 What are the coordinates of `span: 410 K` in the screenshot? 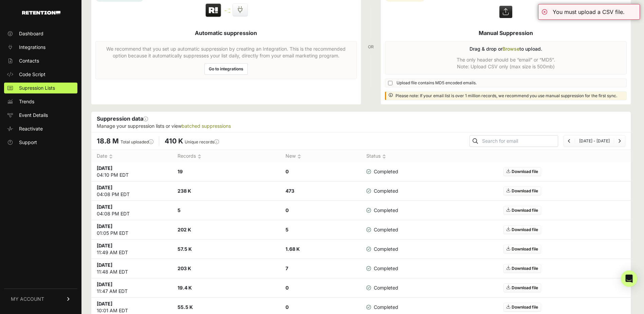 It's located at (174, 141).